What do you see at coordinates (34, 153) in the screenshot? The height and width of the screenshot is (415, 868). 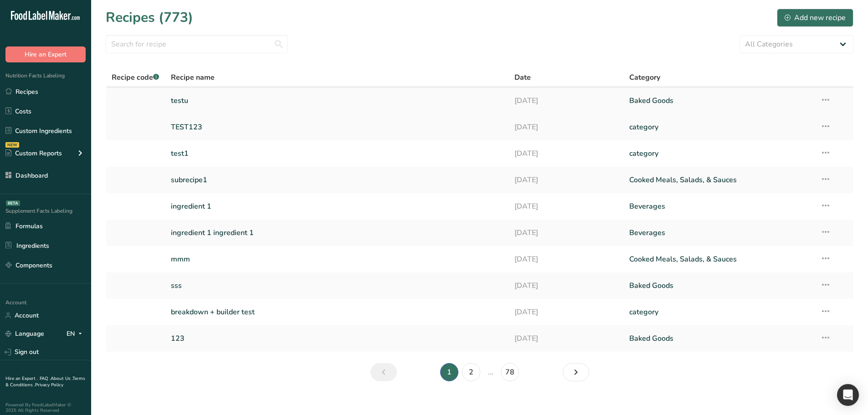 I see `div: Custom Reports` at bounding box center [34, 153].